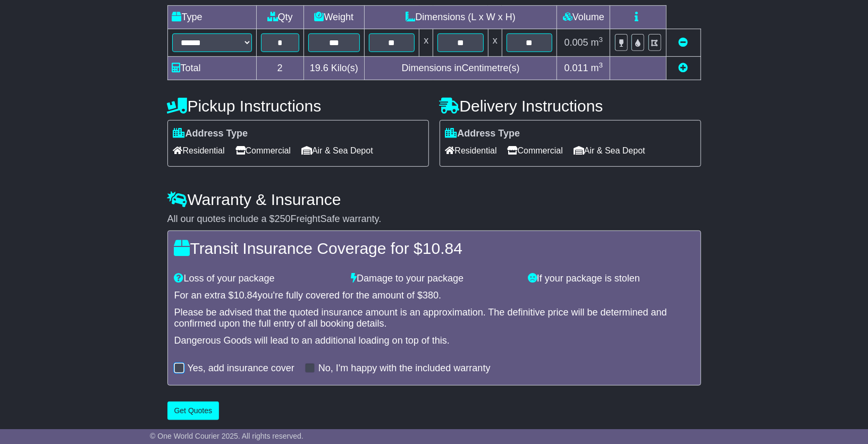 This screenshot has height=444, width=868. Describe the element at coordinates (194, 411) in the screenshot. I see `button: Get Quotes` at that location.